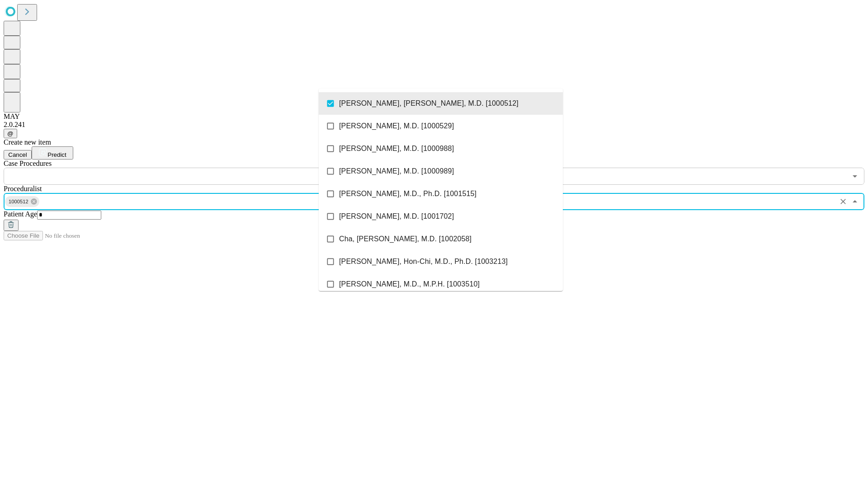 This screenshot has width=868, height=488. Describe the element at coordinates (52, 153) in the screenshot. I see `button: Predict` at that location.